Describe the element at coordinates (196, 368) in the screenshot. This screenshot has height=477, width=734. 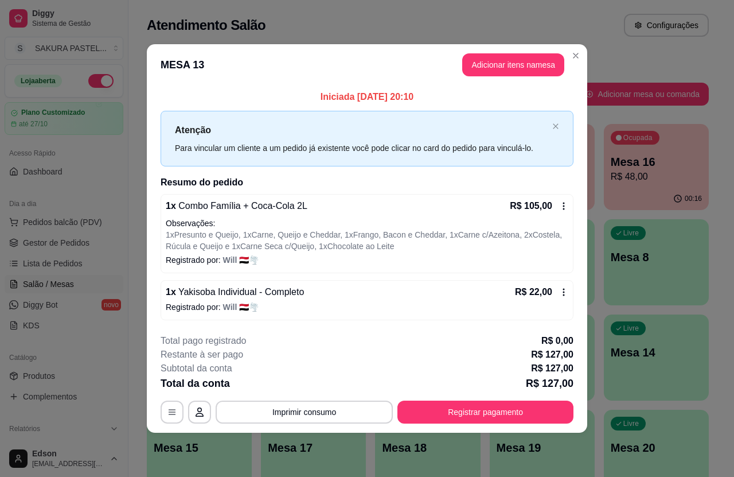
I see `p: Subtotal da conta` at that location.